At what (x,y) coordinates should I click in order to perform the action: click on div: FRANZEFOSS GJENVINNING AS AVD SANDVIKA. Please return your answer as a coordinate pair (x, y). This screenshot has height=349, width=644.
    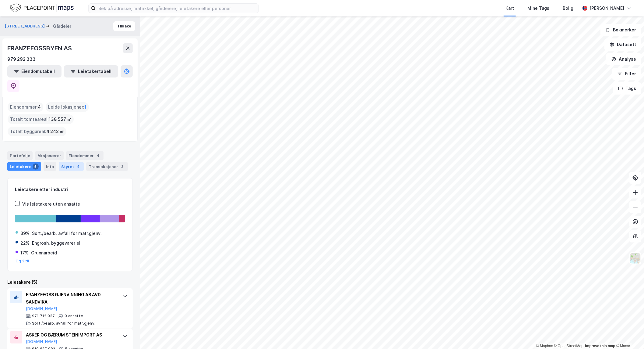
    Looking at the image, I should click on (71, 298).